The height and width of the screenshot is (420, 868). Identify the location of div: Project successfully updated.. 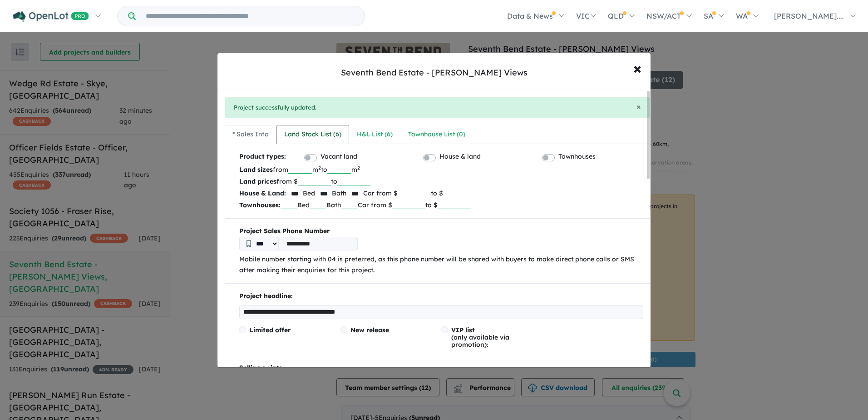
(437, 107).